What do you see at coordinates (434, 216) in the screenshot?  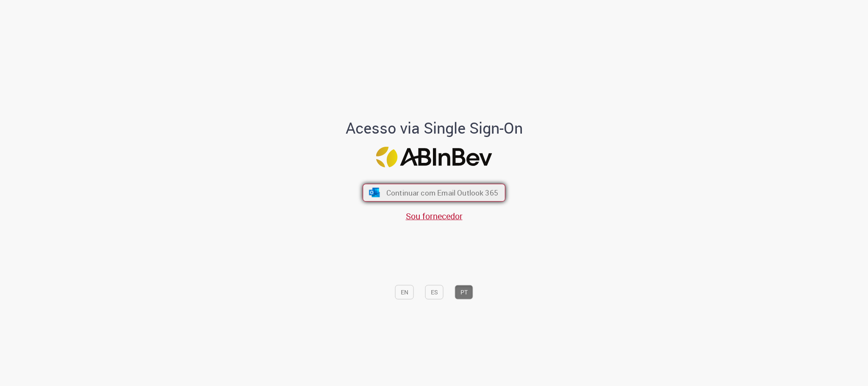 I see `span: Sou fornecedor` at bounding box center [434, 216].